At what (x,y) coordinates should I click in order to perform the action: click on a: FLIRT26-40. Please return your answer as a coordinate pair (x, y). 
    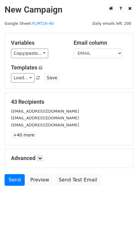
    Looking at the image, I should click on (43, 23).